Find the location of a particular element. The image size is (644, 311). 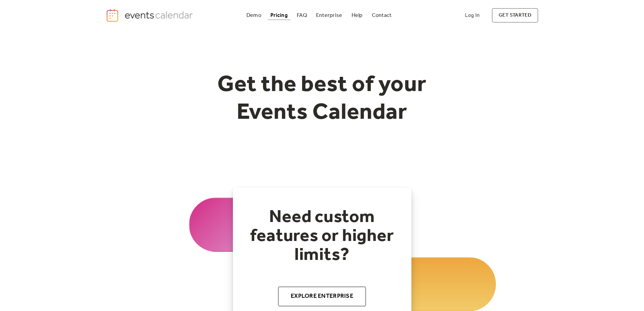

a: Explore Enterprise is located at coordinates (322, 297).